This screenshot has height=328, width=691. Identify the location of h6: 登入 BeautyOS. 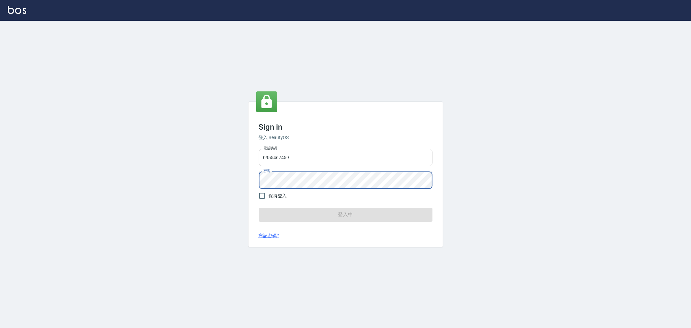
(346, 137).